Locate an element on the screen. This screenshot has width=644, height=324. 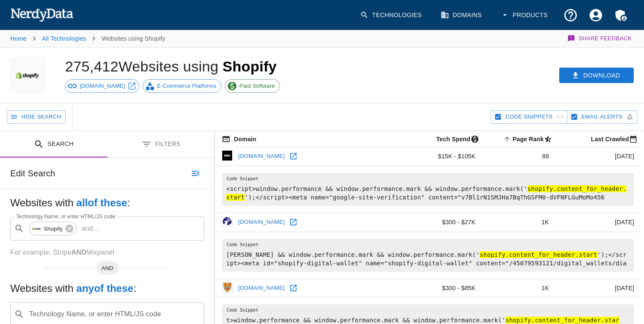
td: $300 - $85K is located at coordinates (443, 288).